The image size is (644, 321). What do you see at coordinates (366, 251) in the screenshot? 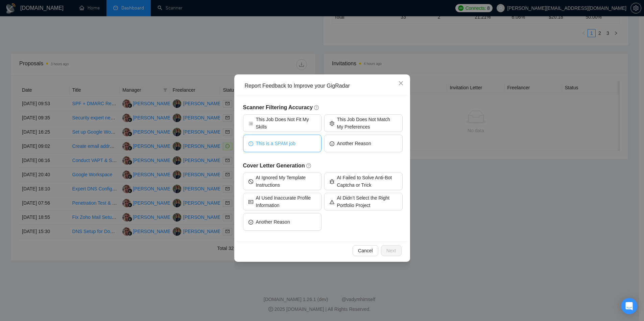
I see `span: Cancel` at bounding box center [366, 251].